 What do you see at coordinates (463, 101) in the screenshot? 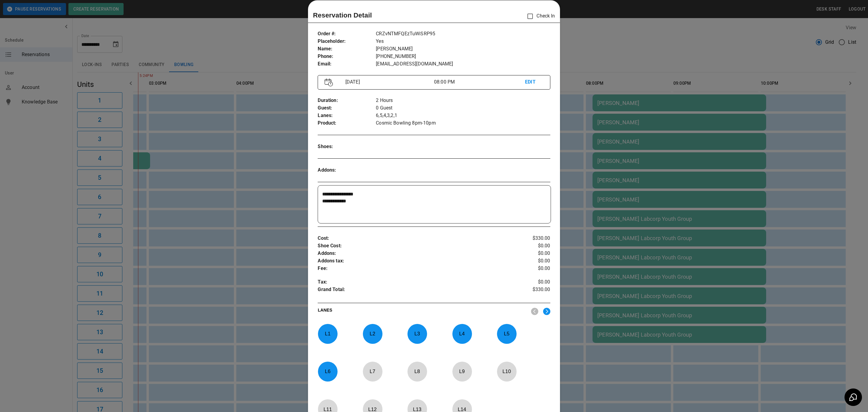
I see `p: 2 Hours` at bounding box center [463, 101].